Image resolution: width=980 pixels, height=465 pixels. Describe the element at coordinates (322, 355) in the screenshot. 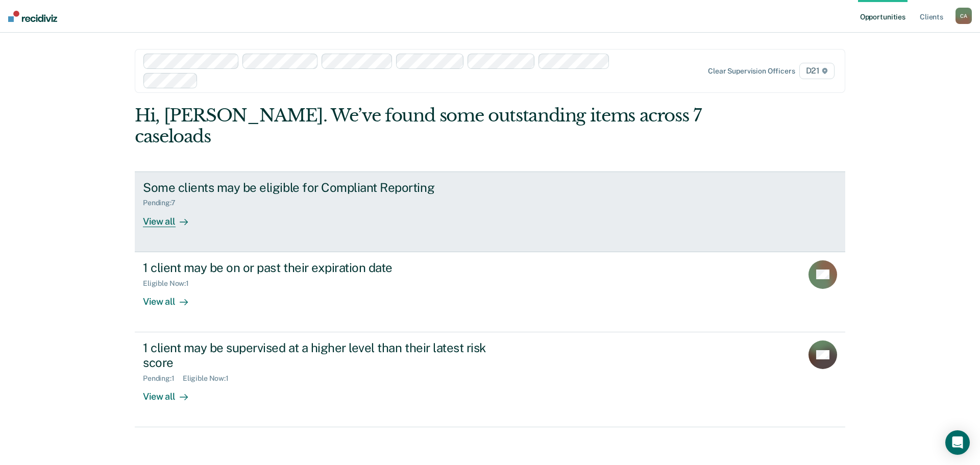

I see `div: 1 client may be supervised at a higher level than their latest risk score` at that location.